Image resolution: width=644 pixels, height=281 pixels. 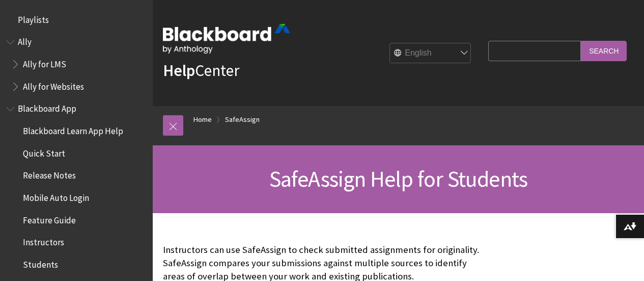 I want to click on span: SafeAssign Help for Students, so click(x=399, y=179).